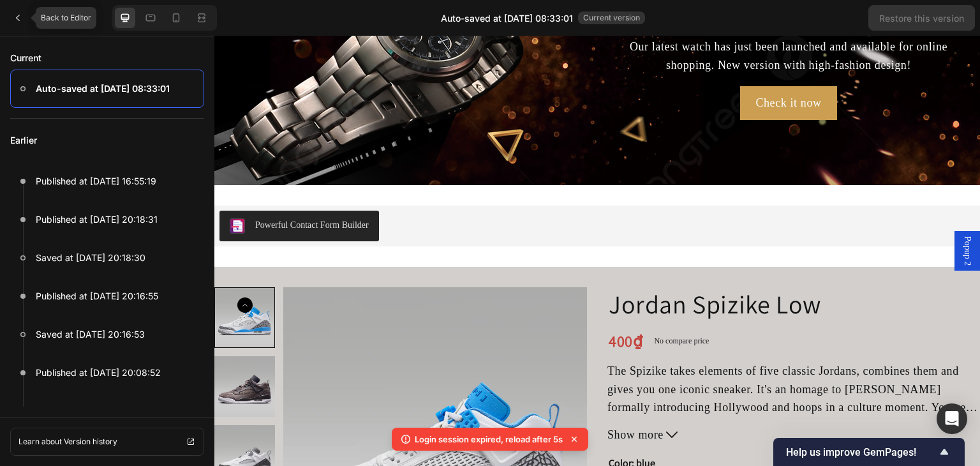 The height and width of the screenshot is (466, 980). What do you see at coordinates (579, 399) in the screenshot?
I see `button: Show more` at bounding box center [579, 399].